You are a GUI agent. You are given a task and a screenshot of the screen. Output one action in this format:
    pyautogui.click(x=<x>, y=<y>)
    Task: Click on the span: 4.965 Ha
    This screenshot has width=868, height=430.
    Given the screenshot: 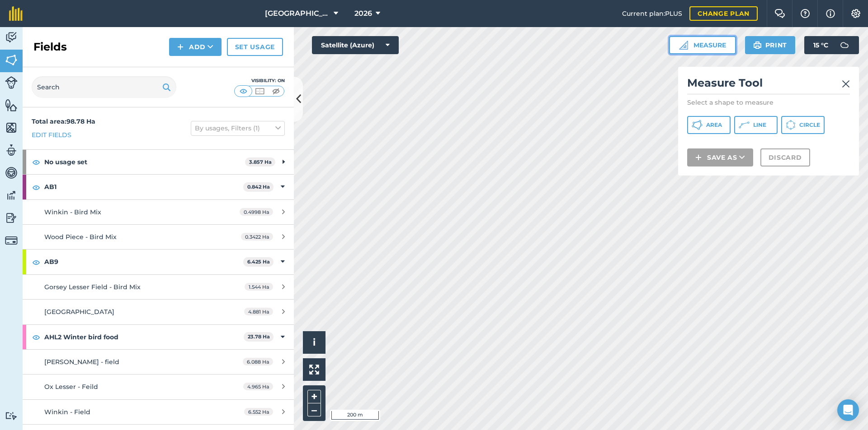 What is the action you would take?
    pyautogui.click(x=258, y=387)
    